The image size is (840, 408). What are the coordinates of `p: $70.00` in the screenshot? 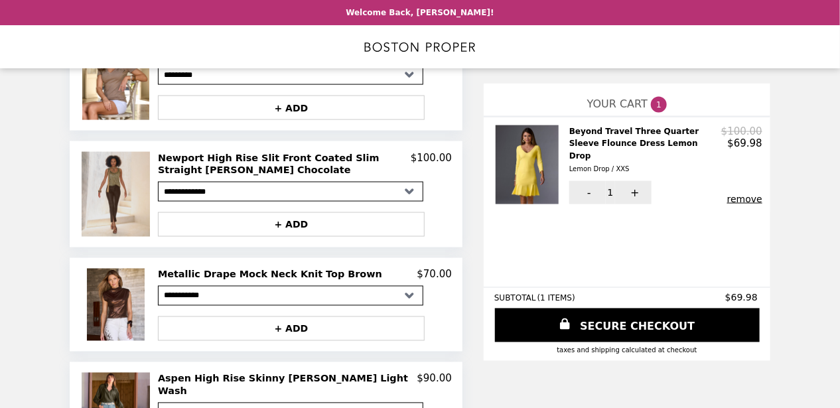 It's located at (434, 275).